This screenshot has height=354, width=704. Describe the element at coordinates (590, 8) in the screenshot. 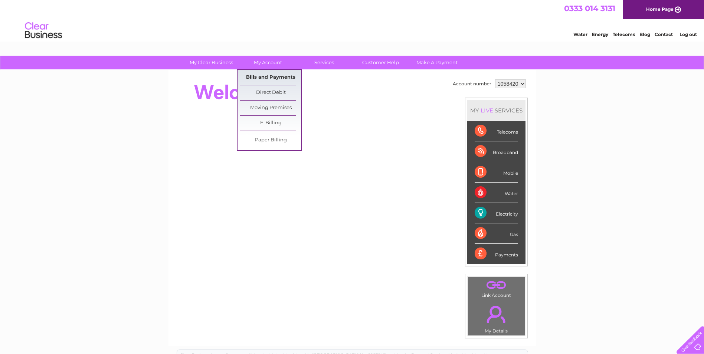

I see `a: 0333 014 3131` at that location.